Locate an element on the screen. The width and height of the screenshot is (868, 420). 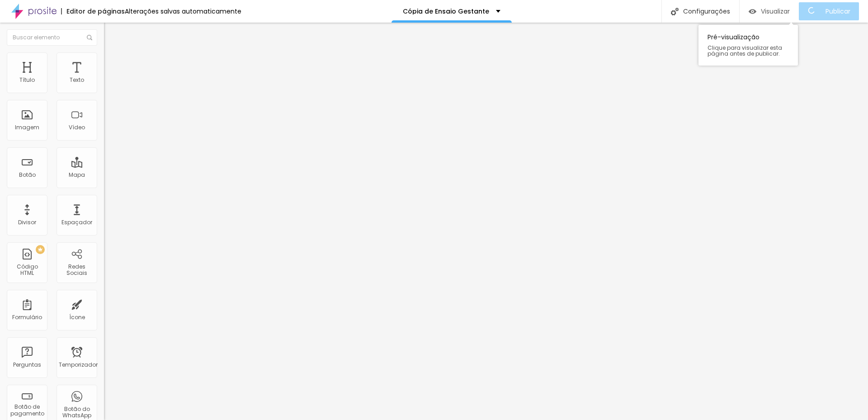
input: Buscar elemento is located at coordinates (52, 38).